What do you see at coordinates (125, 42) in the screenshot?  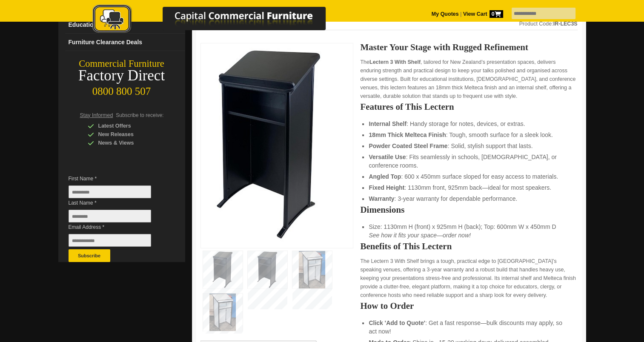 I see `a: Furniture Clearance Deals` at bounding box center [125, 42].